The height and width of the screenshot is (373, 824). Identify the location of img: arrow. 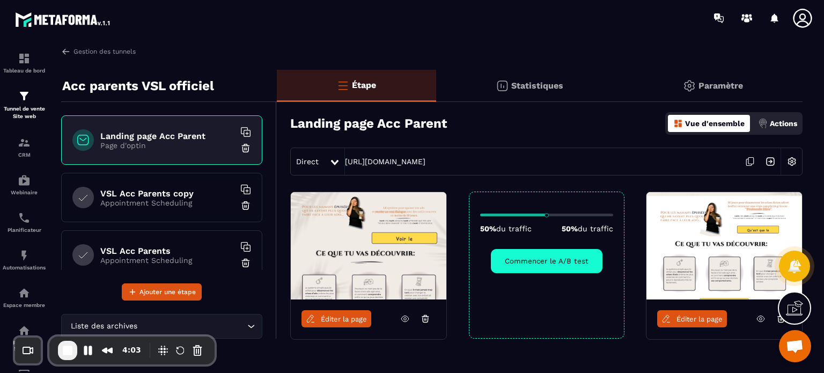
(66, 52).